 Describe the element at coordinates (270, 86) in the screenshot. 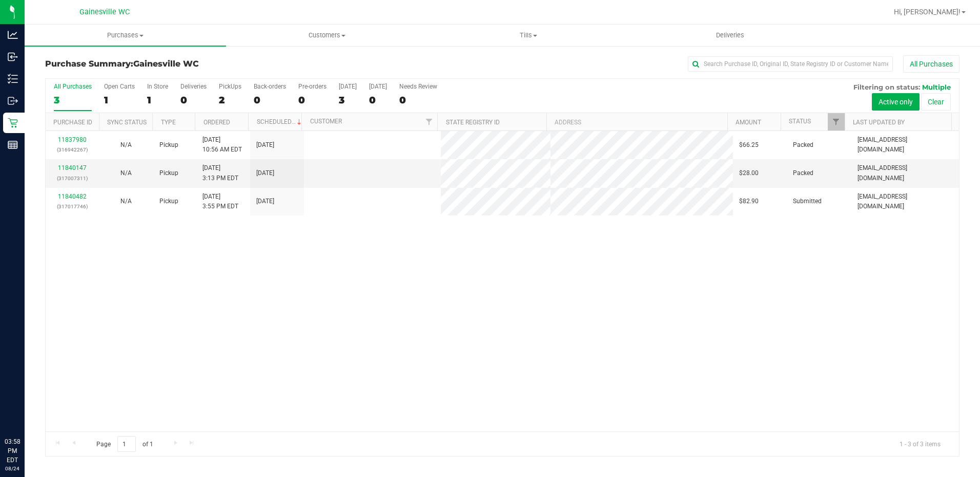

I see `div: Back-orders` at that location.